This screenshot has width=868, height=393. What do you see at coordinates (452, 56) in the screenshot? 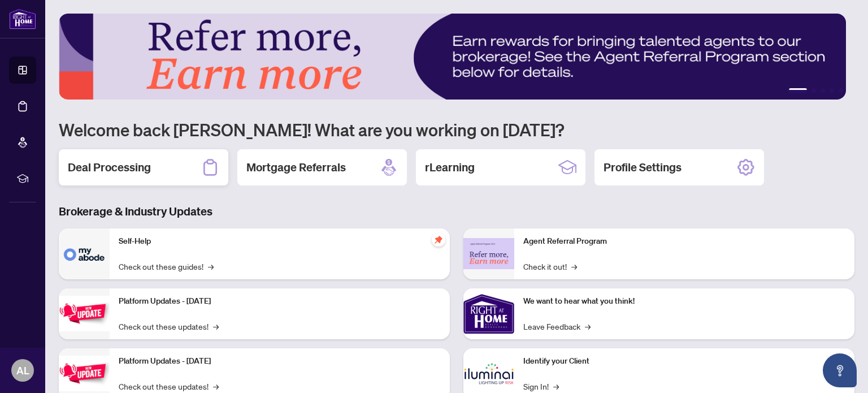
I see `img: Slide 0` at bounding box center [452, 56].